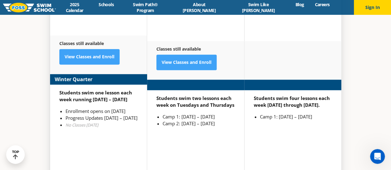 The image size is (391, 170). Describe the element at coordinates (106, 4) in the screenshot. I see `a: Schools` at that location.